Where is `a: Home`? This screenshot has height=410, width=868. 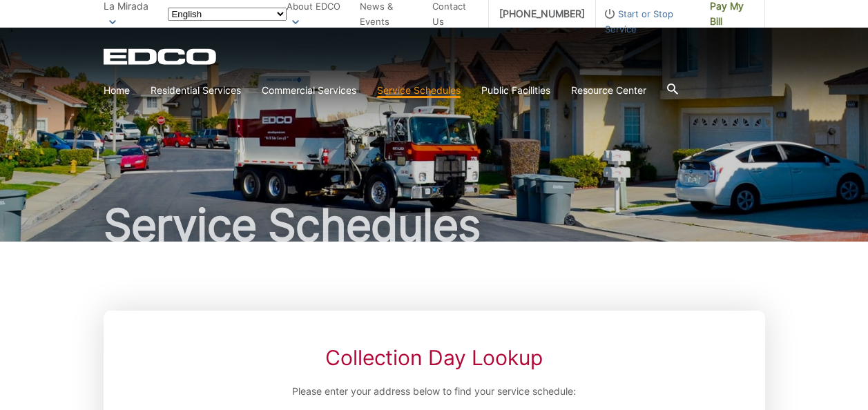 a: Home is located at coordinates (117, 90).